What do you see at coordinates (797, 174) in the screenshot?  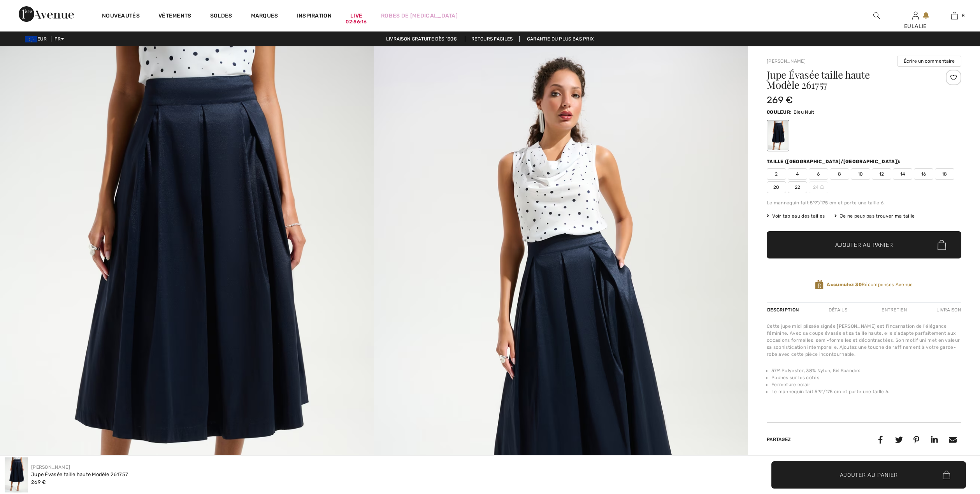 I see `span: 4` at bounding box center [797, 174].